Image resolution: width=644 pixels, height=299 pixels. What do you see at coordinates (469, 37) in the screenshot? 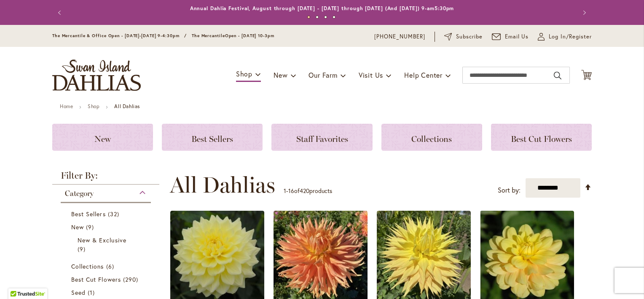
I see `span: Subscribe` at bounding box center [469, 37].